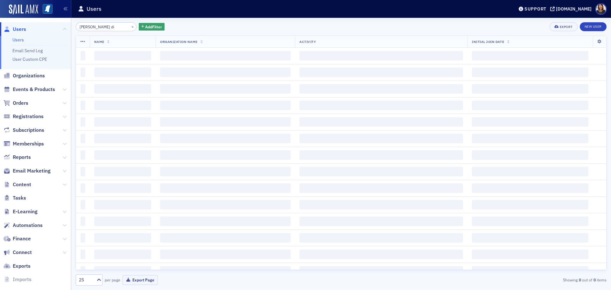  Describe the element at coordinates (17, 279) in the screenshot. I see `a: Imports` at that location.